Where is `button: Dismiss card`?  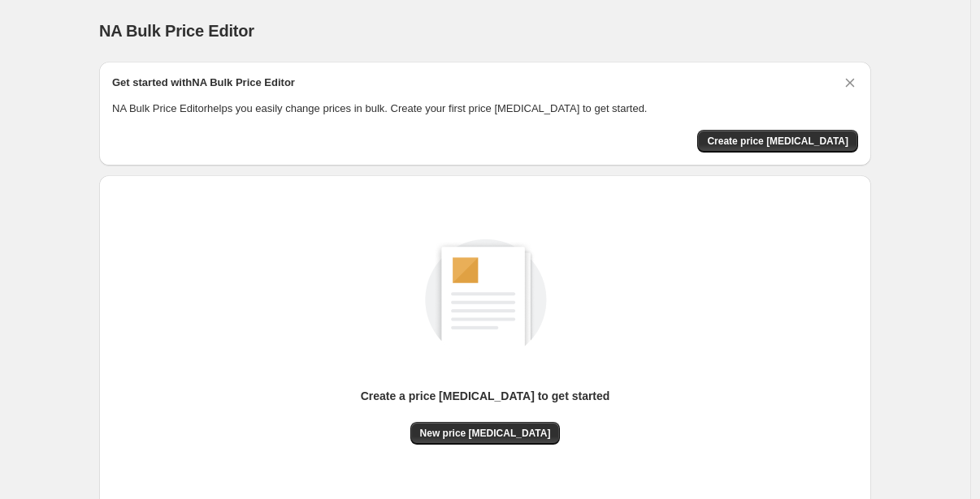 button: Dismiss card is located at coordinates (850, 83).